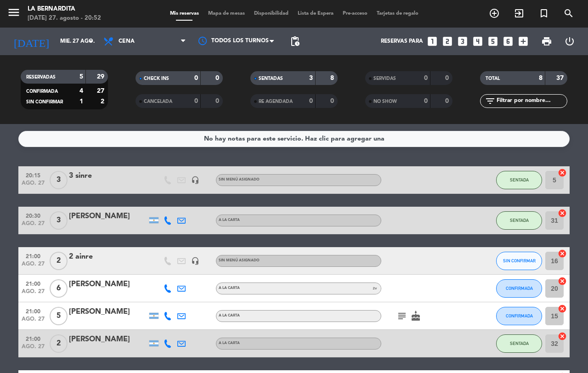 The height and width of the screenshot is (373, 588). I want to click on i: add_box, so click(523, 41).